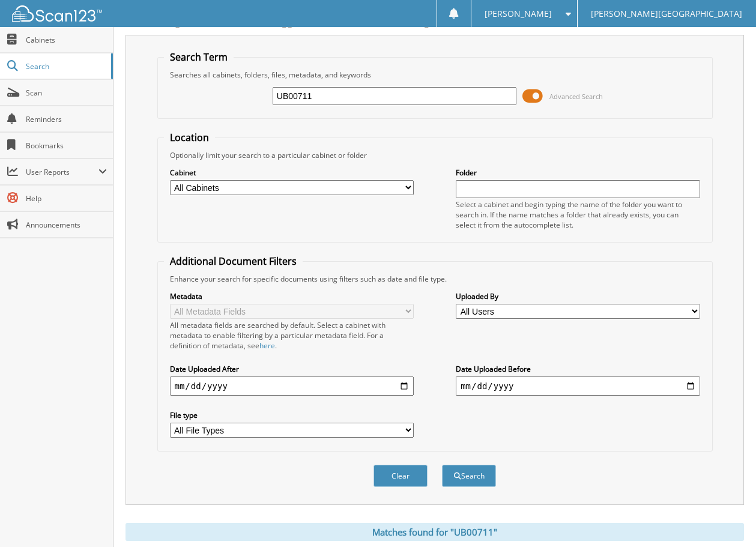  What do you see at coordinates (66, 66) in the screenshot?
I see `span: Search` at bounding box center [66, 66].